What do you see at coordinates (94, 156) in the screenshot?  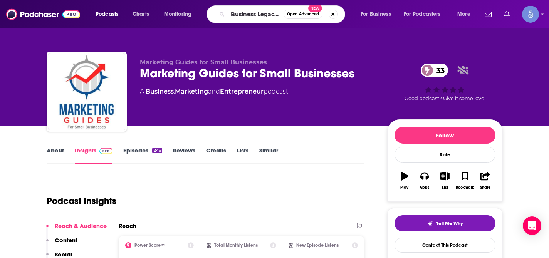 I see `a: InsightsPodchaser Pro` at bounding box center [94, 156].